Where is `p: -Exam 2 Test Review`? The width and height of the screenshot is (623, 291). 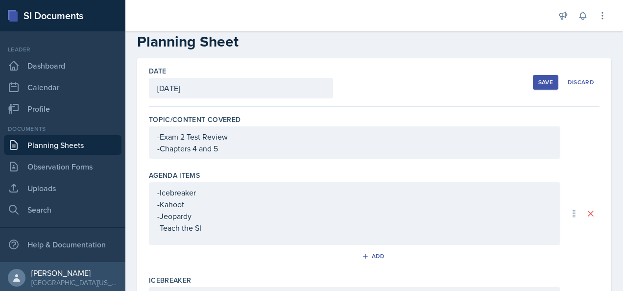
p: -Exam 2 Test Review is located at coordinates (355, 137).